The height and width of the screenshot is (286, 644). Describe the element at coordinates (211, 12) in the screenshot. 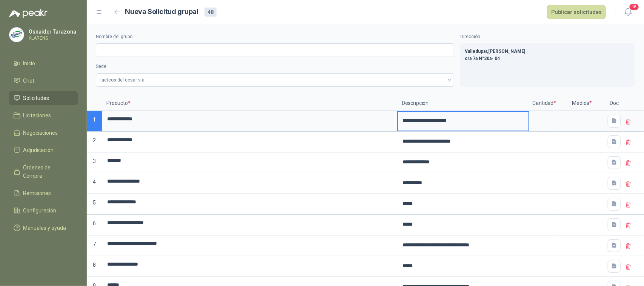

I see `div: 48` at that location.